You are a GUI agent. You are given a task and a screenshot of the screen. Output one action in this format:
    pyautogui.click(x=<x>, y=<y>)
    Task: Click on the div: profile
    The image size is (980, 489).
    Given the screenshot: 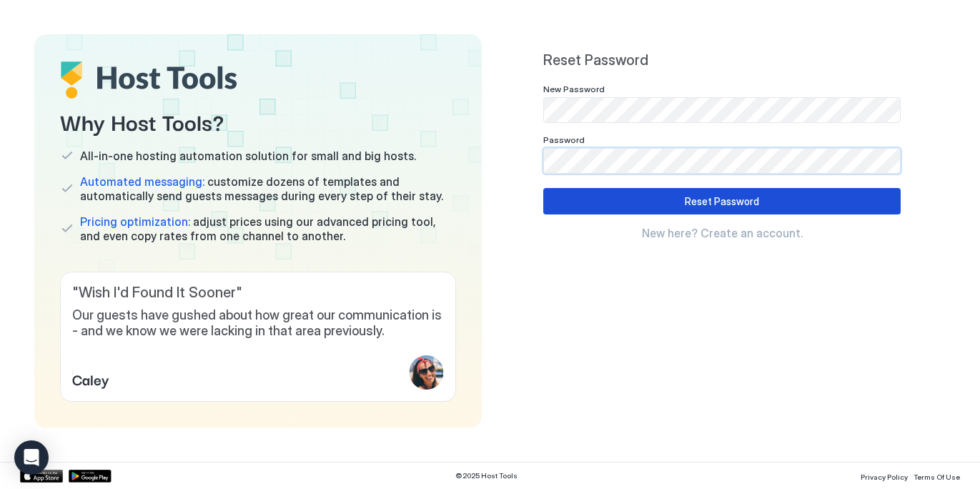 What is the action you would take?
    pyautogui.click(x=427, y=372)
    